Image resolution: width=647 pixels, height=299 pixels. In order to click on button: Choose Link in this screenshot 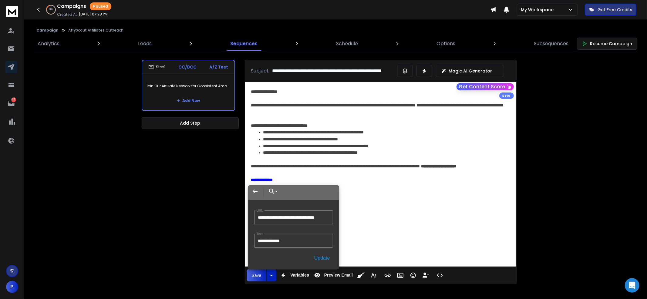, I will do `click(272, 191)`.